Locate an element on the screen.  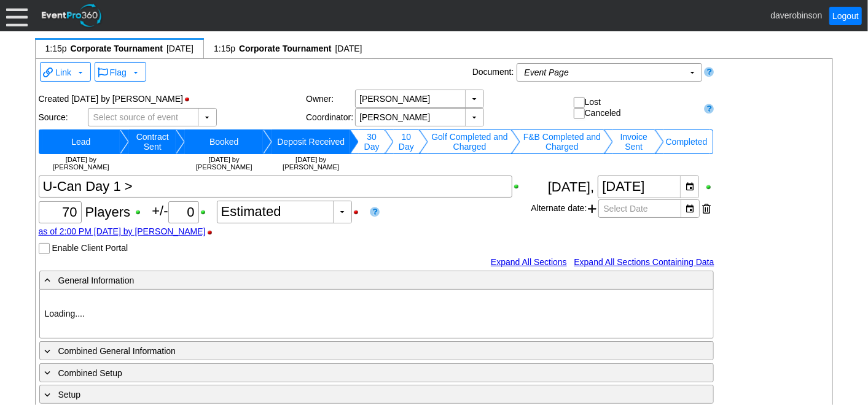
div: Show Event Date when printing; click to hide Event Date when printing. is located at coordinates (709, 187).